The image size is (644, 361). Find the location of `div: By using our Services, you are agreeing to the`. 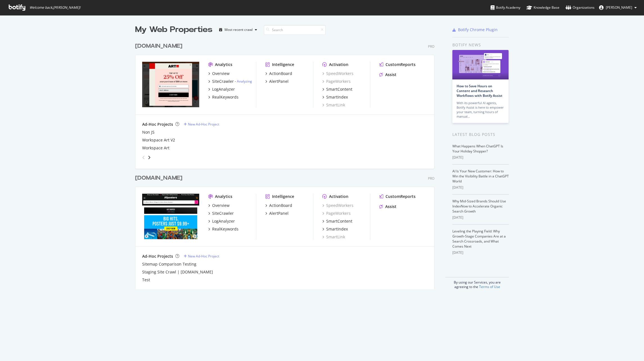

div: By using our Services, you are agreeing to the is located at coordinates (477, 283).